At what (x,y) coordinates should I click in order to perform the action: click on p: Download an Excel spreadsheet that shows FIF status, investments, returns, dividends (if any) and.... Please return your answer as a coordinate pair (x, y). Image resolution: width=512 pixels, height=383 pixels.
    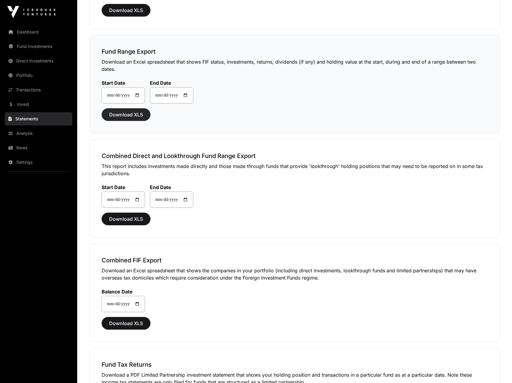
    Looking at the image, I should click on (295, 65).